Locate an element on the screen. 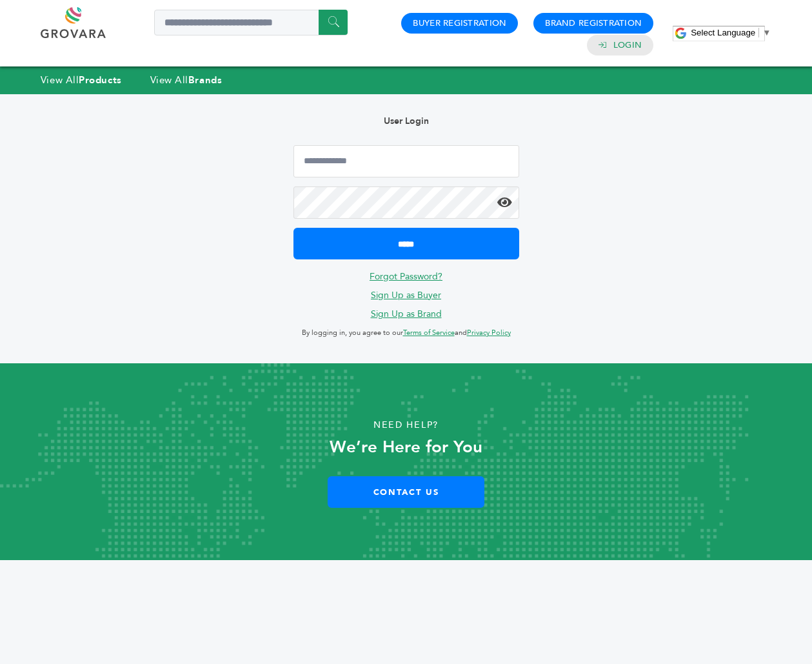 This screenshot has width=812, height=664. a: Sign Up as Brand is located at coordinates (406, 313).